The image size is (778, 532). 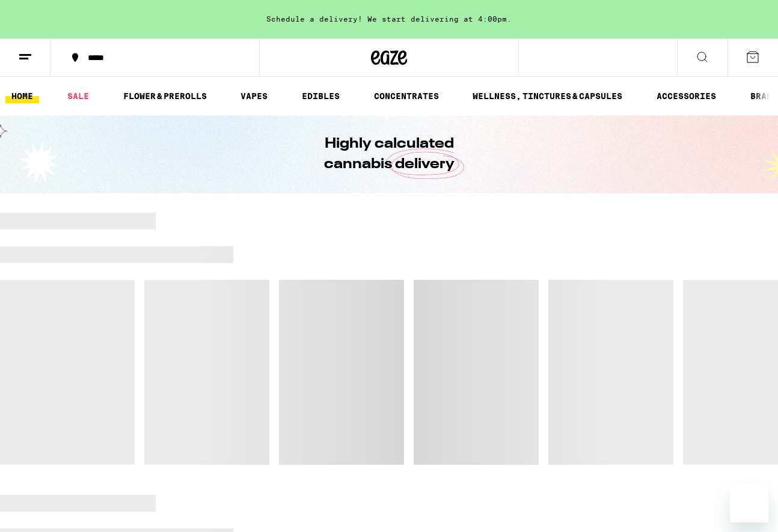 What do you see at coordinates (547, 96) in the screenshot?
I see `a: WELLNESS, TINCTURES & CAPSULES` at bounding box center [547, 96].